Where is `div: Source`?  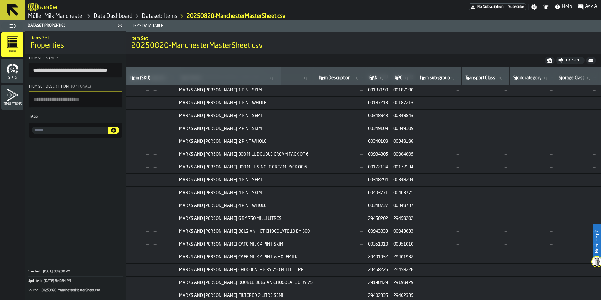
div: Source is located at coordinates (34, 290).